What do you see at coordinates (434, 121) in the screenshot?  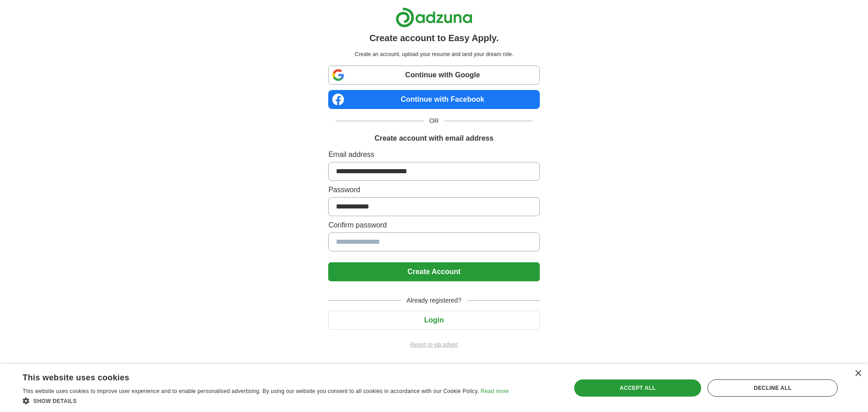 I see `span: OR` at bounding box center [434, 121].